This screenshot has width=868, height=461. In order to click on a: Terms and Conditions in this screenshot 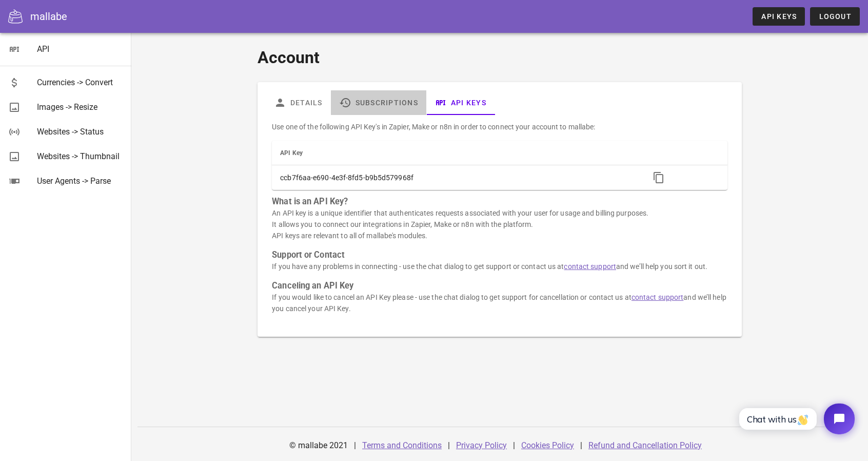, I will do `click(402, 445)`.